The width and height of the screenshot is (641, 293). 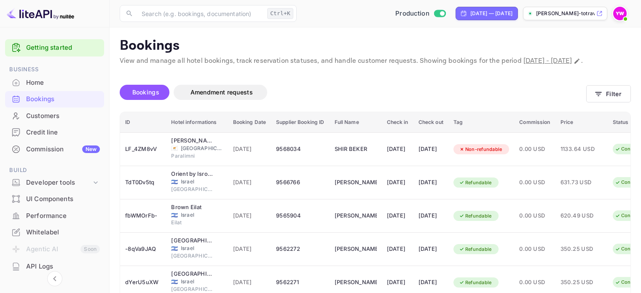 I want to click on div: Cavo Maris Beach Hotel, so click(x=192, y=141).